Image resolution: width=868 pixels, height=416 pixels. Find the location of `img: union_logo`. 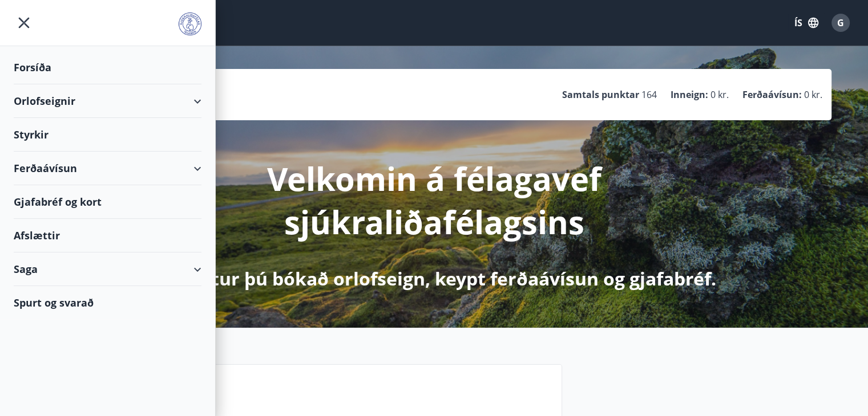

img: union_logo is located at coordinates (190, 24).